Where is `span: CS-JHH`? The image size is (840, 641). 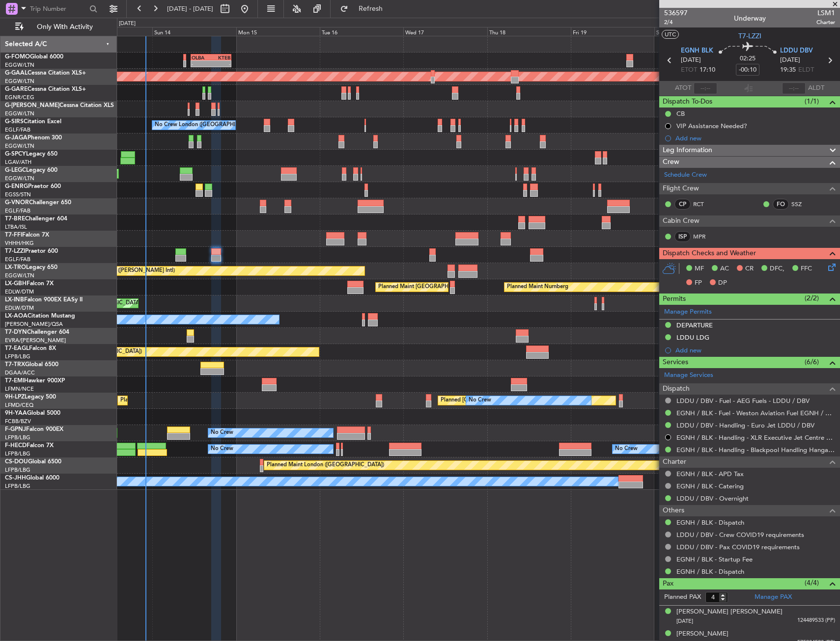
span: CS-JHH is located at coordinates (16, 478).